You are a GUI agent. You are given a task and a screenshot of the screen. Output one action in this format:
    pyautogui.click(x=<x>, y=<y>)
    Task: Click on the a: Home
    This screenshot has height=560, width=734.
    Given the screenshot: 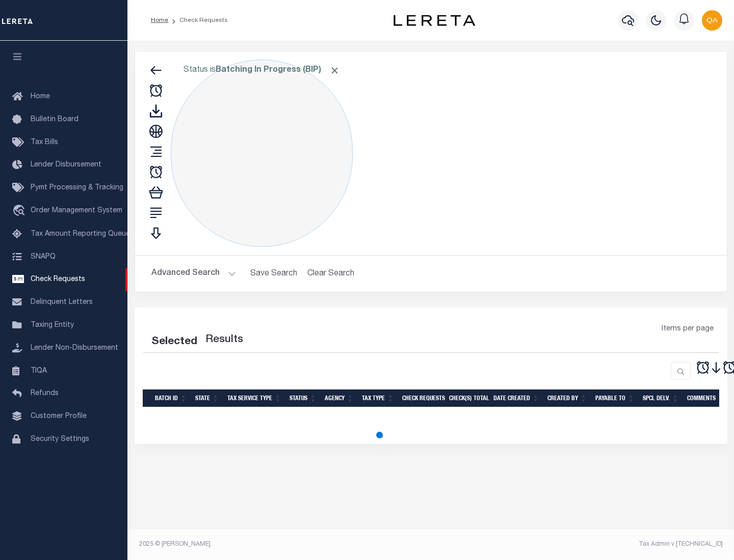 What is the action you would take?
    pyautogui.click(x=159, y=20)
    